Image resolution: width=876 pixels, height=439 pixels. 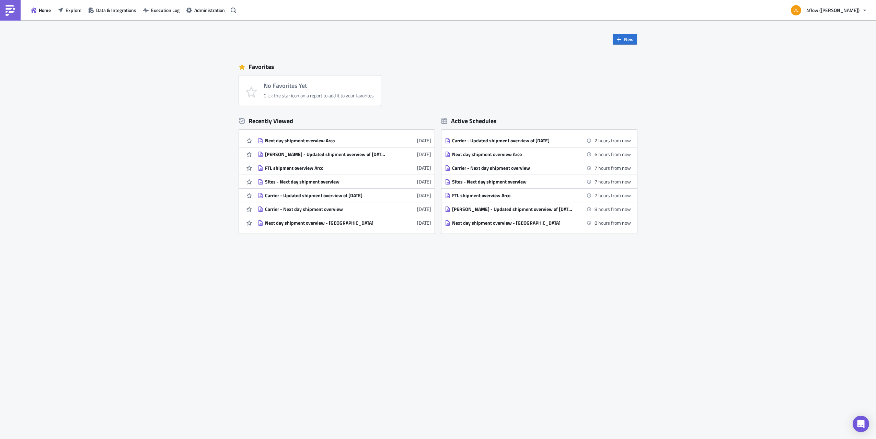 I want to click on a: Home, so click(x=41, y=10).